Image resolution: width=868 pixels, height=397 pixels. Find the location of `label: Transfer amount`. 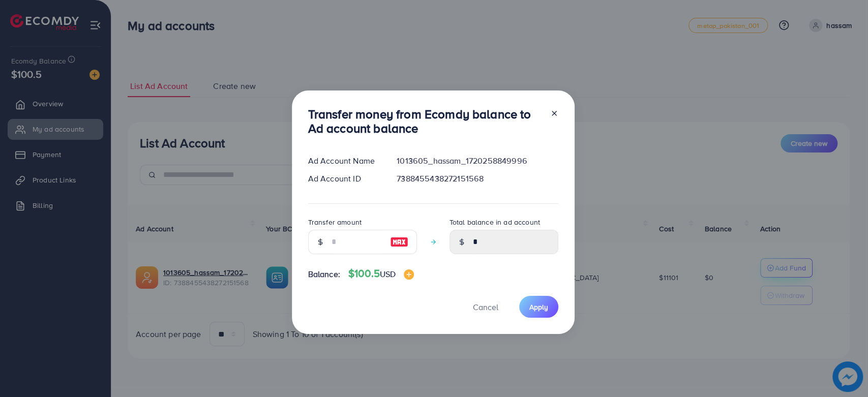

label: Transfer amount is located at coordinates (335, 222).